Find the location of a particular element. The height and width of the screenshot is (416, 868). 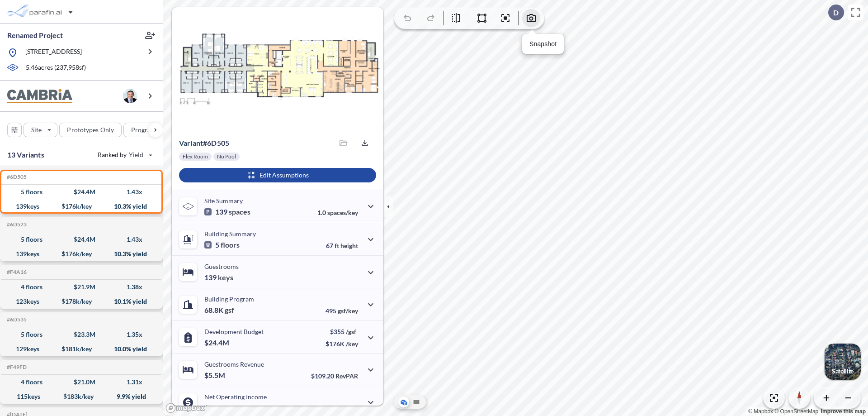

a: OpenStreetMap is located at coordinates (797, 411).